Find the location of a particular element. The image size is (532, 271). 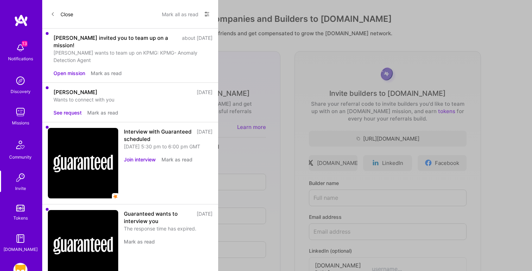

img: guide book is located at coordinates (20, 238).